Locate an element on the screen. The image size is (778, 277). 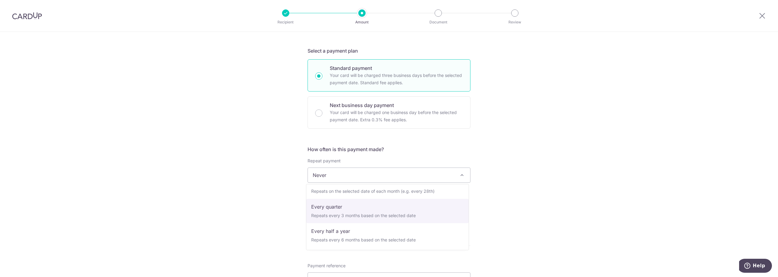
label: Repeat payment is located at coordinates (324, 161).